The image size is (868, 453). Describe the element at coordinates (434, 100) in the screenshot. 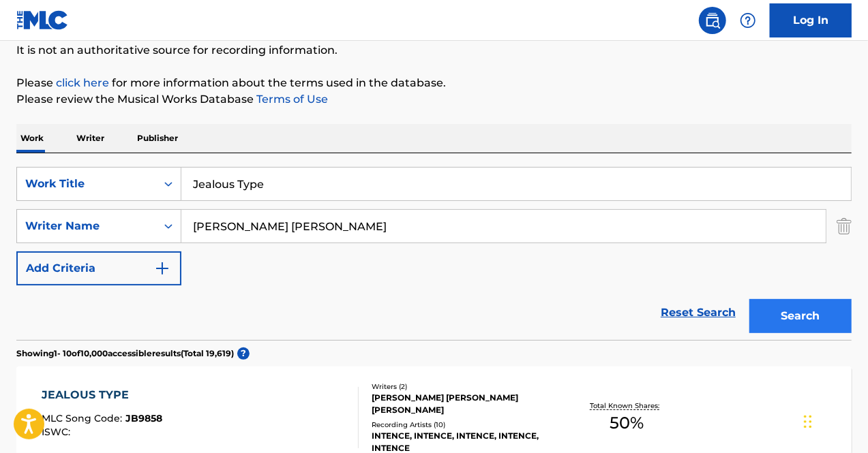

I see `p: Please review the Musical Works Database` at that location.